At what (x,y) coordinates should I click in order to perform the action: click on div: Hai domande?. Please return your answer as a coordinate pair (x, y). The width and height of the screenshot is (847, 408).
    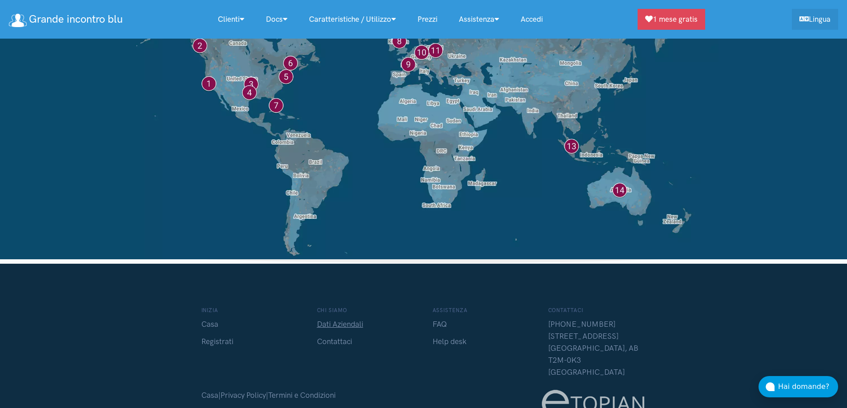
    Looking at the image, I should click on (808, 387).